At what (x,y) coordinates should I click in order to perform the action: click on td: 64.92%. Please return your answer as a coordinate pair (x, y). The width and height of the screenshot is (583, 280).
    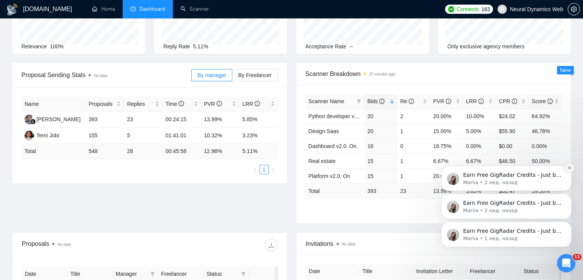
    Looking at the image, I should click on (545, 116).